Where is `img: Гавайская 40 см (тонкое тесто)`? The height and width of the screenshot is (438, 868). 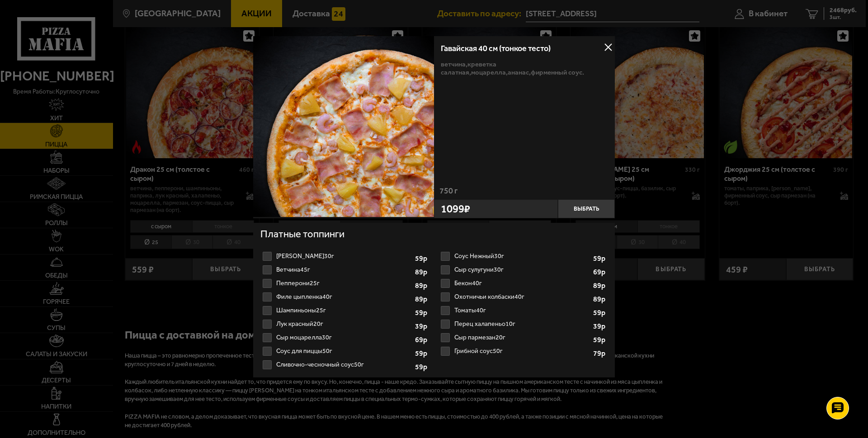
img: Гавайская 40 см (тонкое тесто) is located at coordinates (343, 126).